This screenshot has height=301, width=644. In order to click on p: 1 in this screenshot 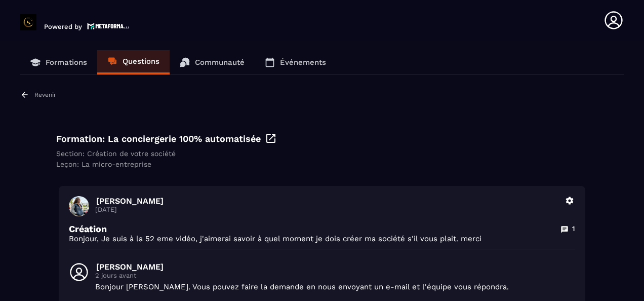, I will do `click(574, 229)`.